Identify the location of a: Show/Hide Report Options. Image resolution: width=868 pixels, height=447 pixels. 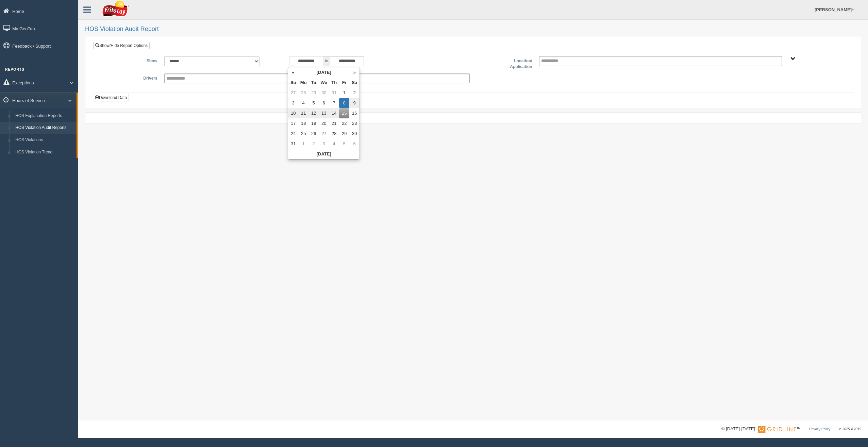
(121, 45).